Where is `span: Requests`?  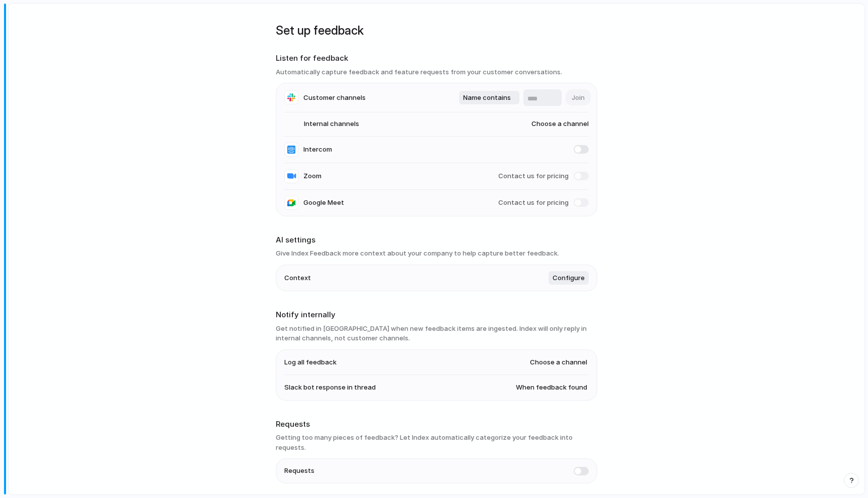
span: Requests is located at coordinates (299, 470).